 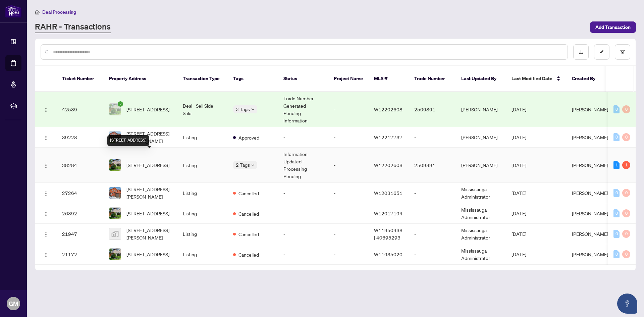 I want to click on span: check-circle, so click(x=121, y=104).